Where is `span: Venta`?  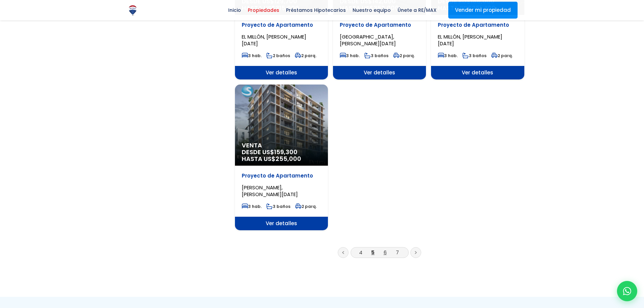 span: Venta is located at coordinates (281, 145).